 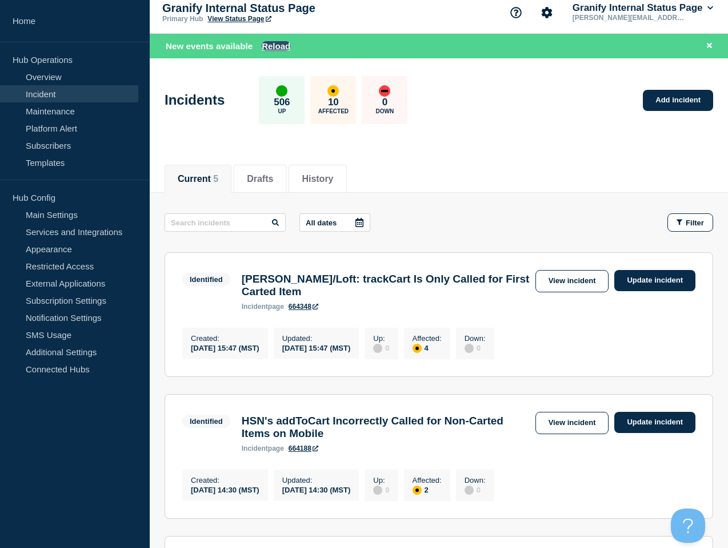 What do you see at coordinates (282, 91) in the screenshot?
I see `div: up` at bounding box center [282, 91].